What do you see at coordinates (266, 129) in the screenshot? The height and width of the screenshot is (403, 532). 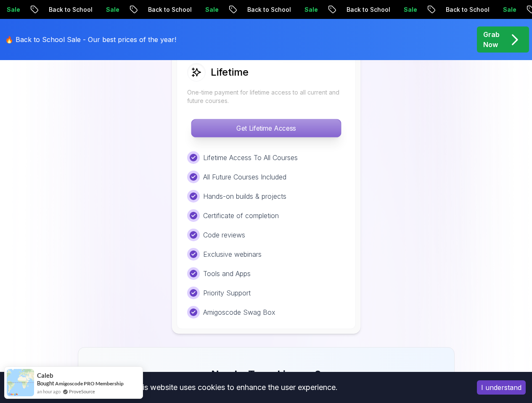 I see `p: Get Lifetime Access` at bounding box center [266, 129].